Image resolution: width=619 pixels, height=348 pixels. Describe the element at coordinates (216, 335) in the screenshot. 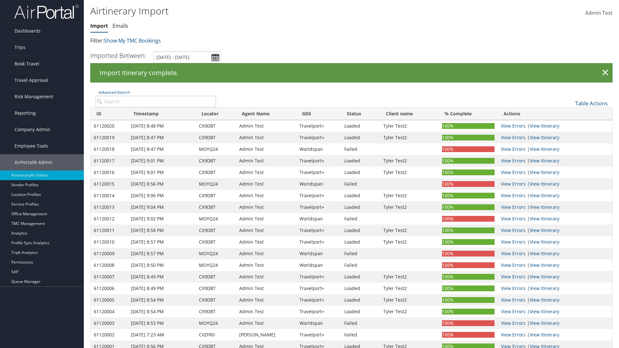

I see `td: CVZFR0` at that location.